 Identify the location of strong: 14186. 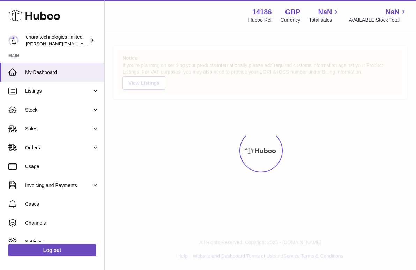
(262, 12).